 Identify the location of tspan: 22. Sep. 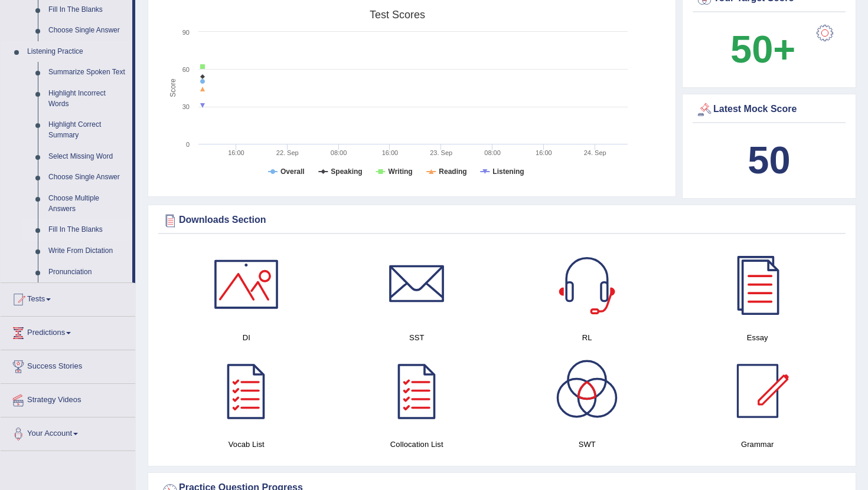
(287, 153).